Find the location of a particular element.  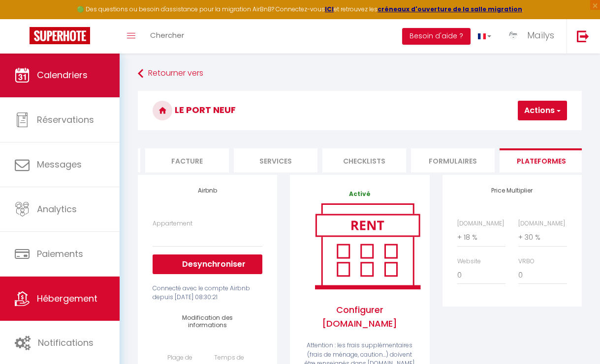

button: Besoin d'aide ? is located at coordinates (436, 37).